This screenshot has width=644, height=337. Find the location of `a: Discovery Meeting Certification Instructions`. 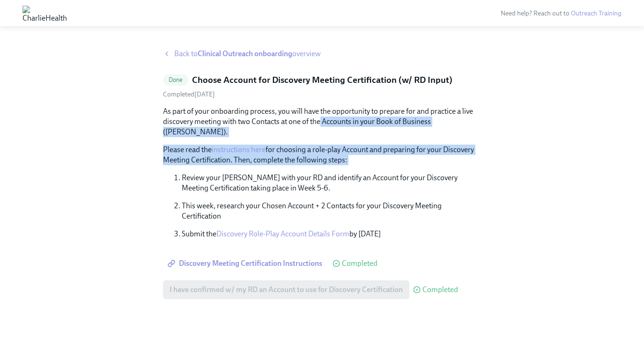

a: Discovery Meeting Certification Instructions is located at coordinates (246, 264).